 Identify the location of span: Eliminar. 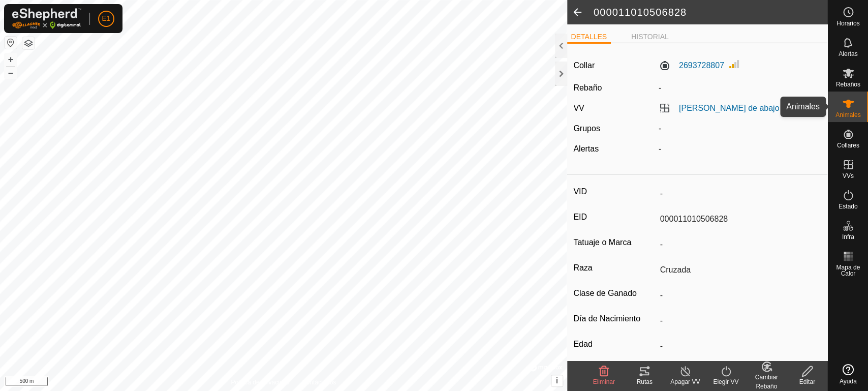
(603, 382).